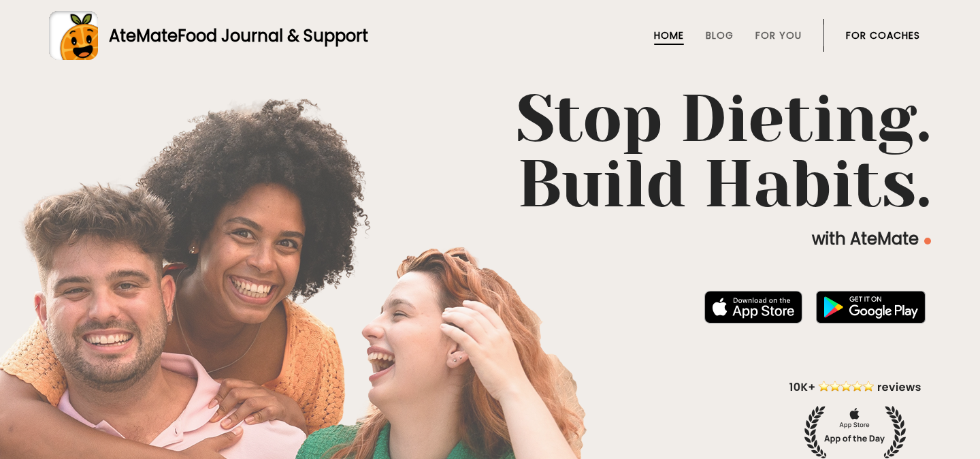 The width and height of the screenshot is (980, 459). What do you see at coordinates (753, 307) in the screenshot?
I see `img: badge-download-apple.svg` at bounding box center [753, 307].